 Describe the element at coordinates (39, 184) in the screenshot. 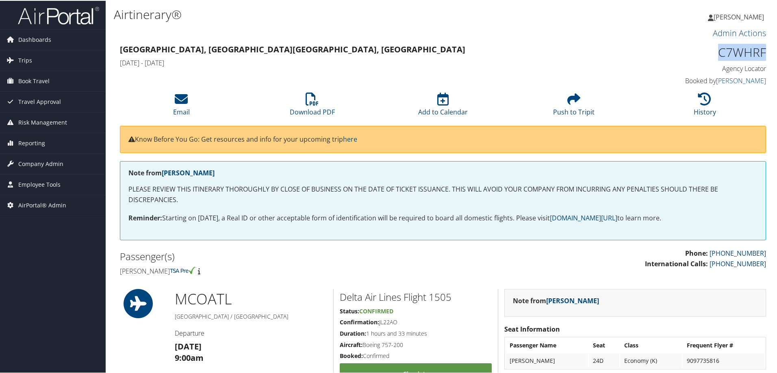

I see `span: Employee Tools` at that location.